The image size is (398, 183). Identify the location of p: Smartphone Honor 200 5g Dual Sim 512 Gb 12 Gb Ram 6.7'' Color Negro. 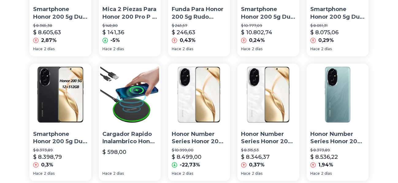
(268, 13).